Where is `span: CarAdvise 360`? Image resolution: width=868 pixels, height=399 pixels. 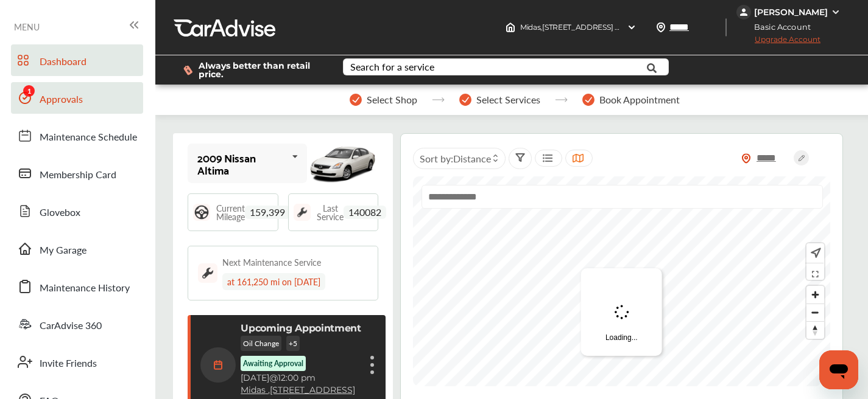
span: CarAdvise 360 is located at coordinates (71, 326).